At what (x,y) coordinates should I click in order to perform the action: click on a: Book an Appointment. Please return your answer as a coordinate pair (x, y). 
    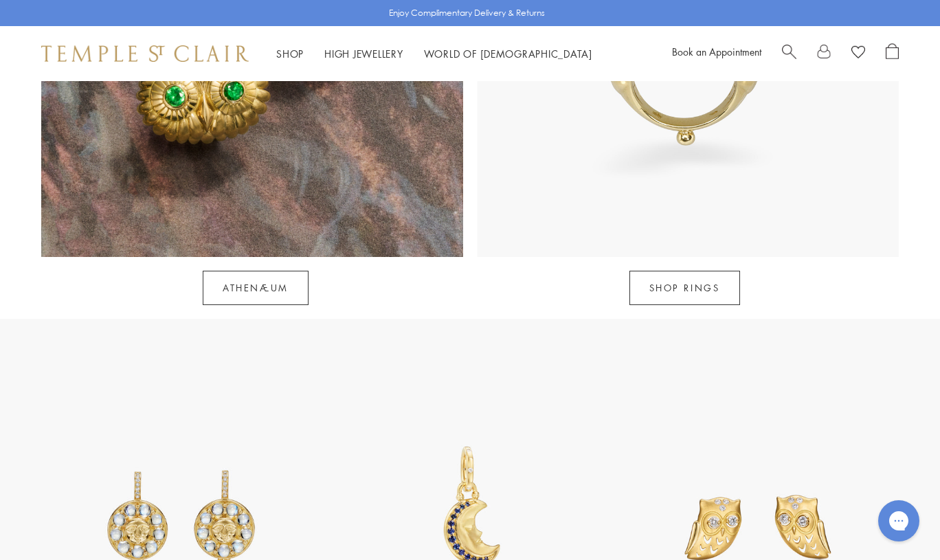
    Looking at the image, I should click on (716, 51).